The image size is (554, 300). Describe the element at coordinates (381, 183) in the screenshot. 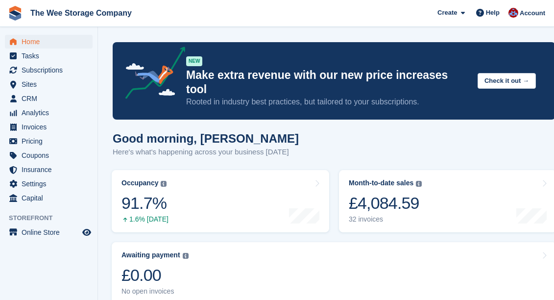

I see `div: Month-to-date sales` at that location.